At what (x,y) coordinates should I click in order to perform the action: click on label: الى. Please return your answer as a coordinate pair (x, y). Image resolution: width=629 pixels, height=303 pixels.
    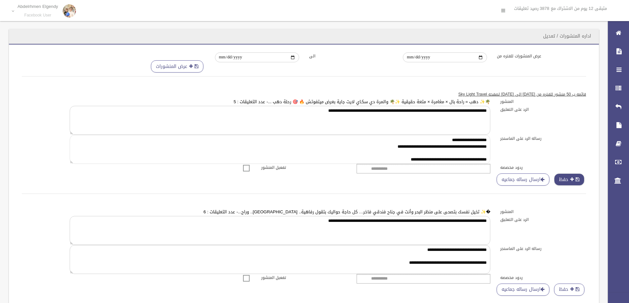
    Looking at the image, I should click on (351, 56).